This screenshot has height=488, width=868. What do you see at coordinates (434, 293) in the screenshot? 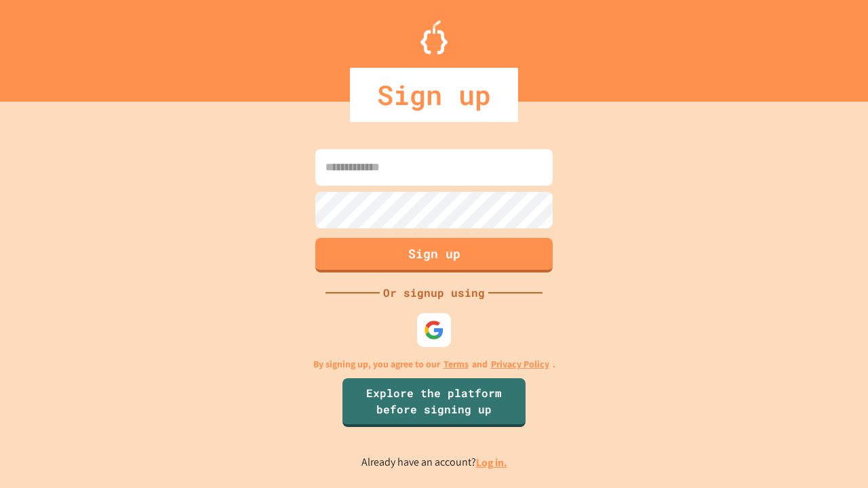
I see `div: Or signup using` at bounding box center [434, 293].